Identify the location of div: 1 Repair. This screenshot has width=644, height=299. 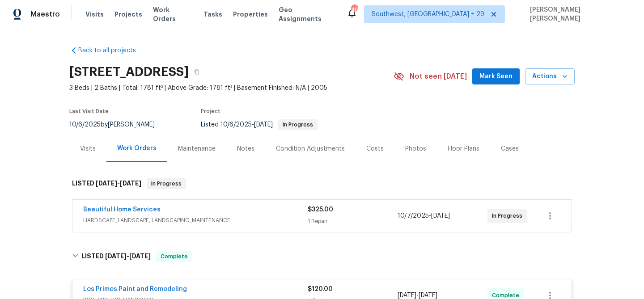
(353, 221).